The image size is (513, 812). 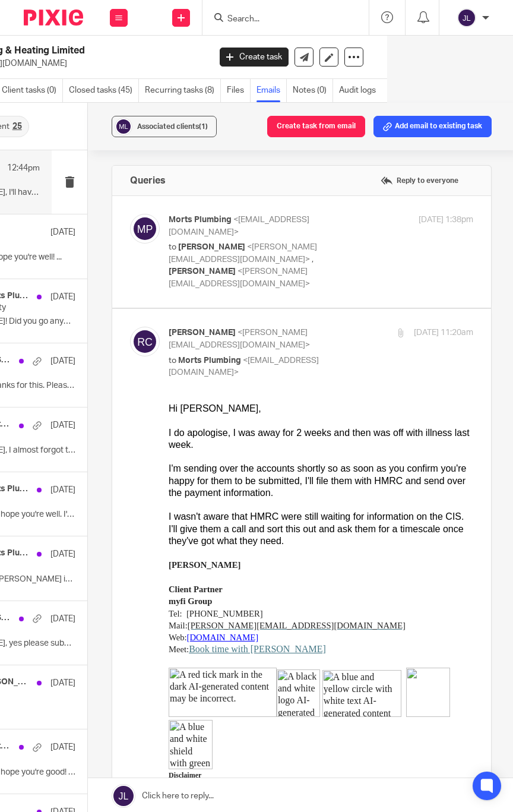 I want to click on div: 25, so click(x=18, y=127).